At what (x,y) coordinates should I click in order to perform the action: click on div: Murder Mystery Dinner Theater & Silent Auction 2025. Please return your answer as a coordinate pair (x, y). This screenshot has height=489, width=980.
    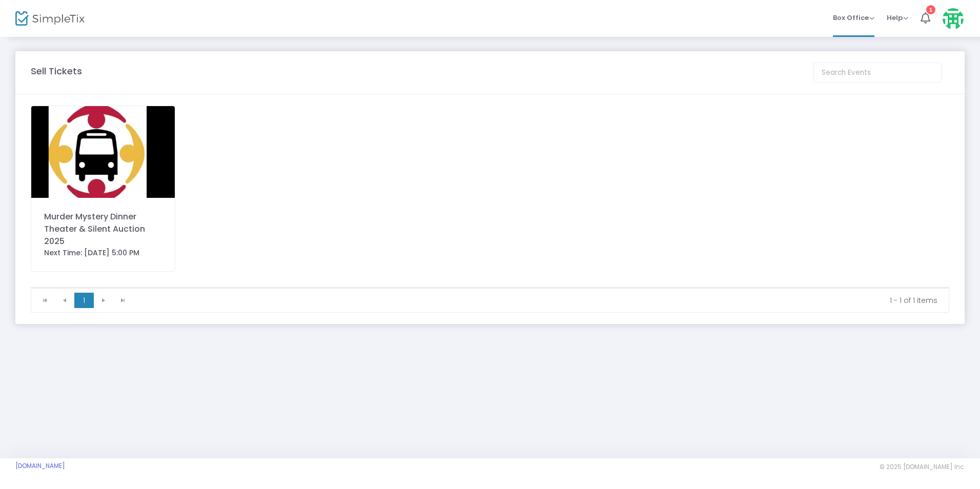
    Looking at the image, I should click on (103, 229).